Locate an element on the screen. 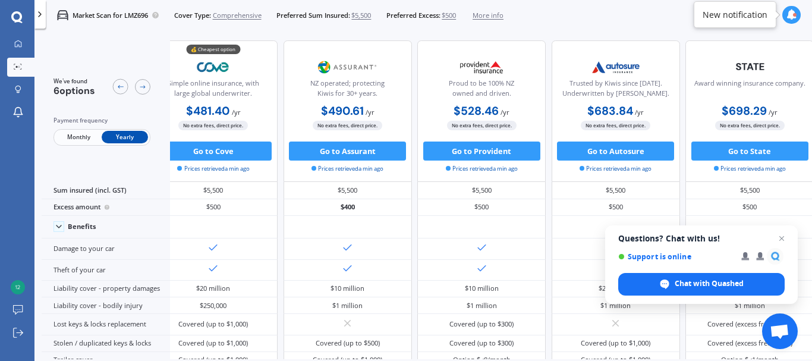 The image size is (812, 361). button: Go to Assurant is located at coordinates (347, 151).